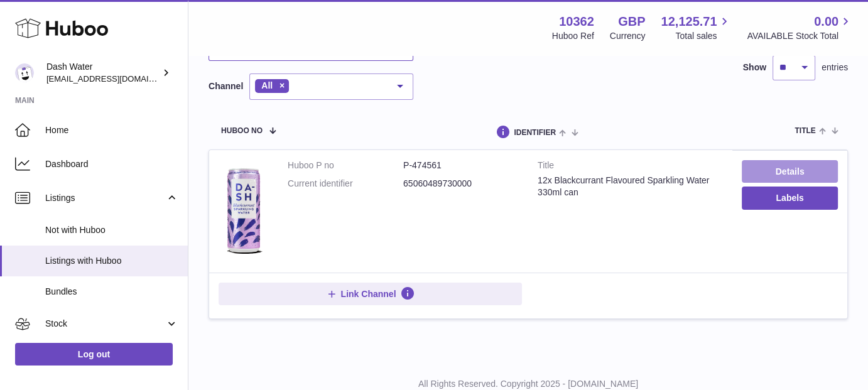 The height and width of the screenshot is (390, 868). I want to click on dd: 65060489730000, so click(461, 184).